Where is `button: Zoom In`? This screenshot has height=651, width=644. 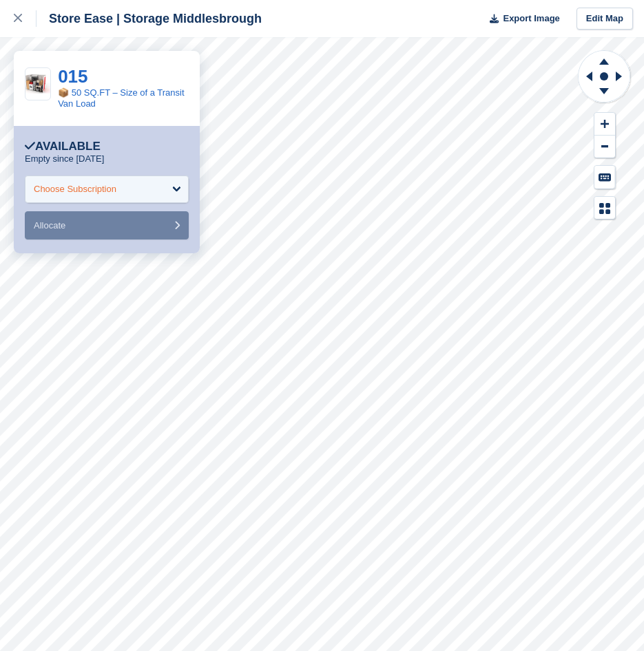 button: Zoom In is located at coordinates (604, 124).